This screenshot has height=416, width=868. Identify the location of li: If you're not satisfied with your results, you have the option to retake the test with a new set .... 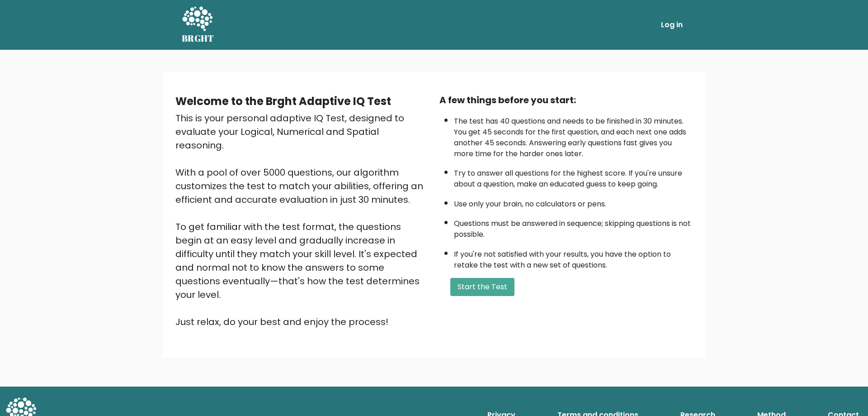
(573, 258).